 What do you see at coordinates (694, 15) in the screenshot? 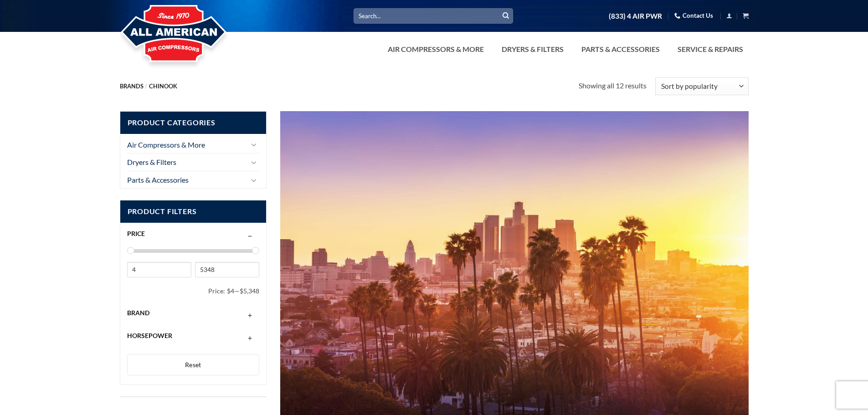
I see `a: Contact Us` at bounding box center [694, 15].